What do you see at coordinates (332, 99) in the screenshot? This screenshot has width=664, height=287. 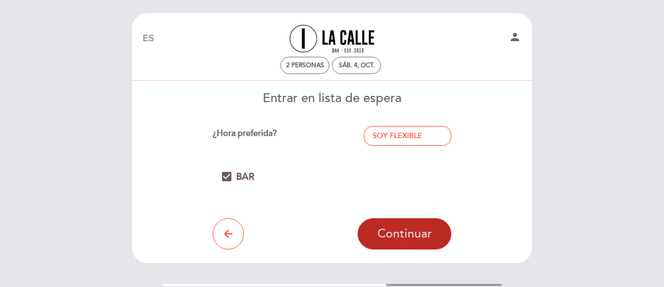 I see `h3: Entrar en lista de espera` at bounding box center [332, 99].